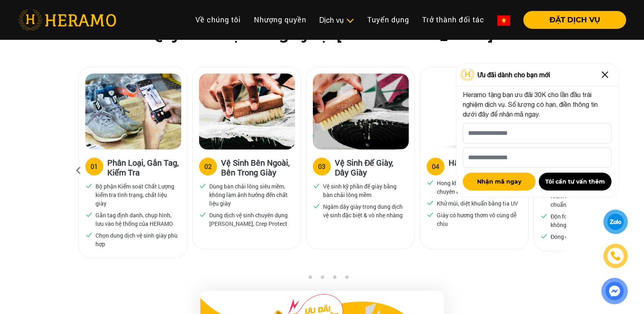  Describe the element at coordinates (478, 203) in the screenshot. I see `p: Khử mùi, diệt khuẩn bằng tia UV` at that location.